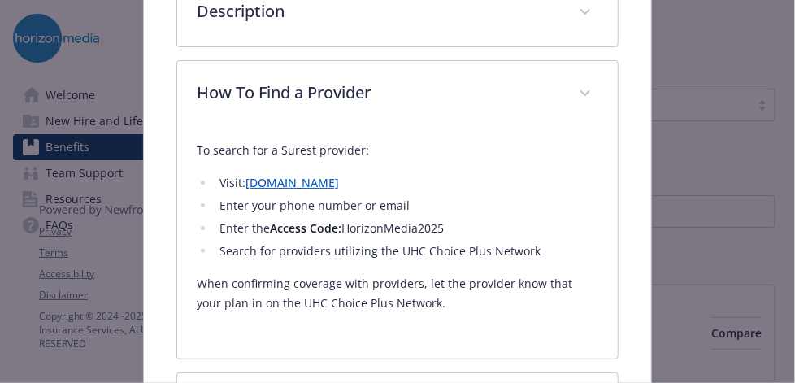 The image size is (795, 383). What do you see at coordinates (378, 93) in the screenshot?
I see `p: How To Find a Provider` at bounding box center [378, 93].